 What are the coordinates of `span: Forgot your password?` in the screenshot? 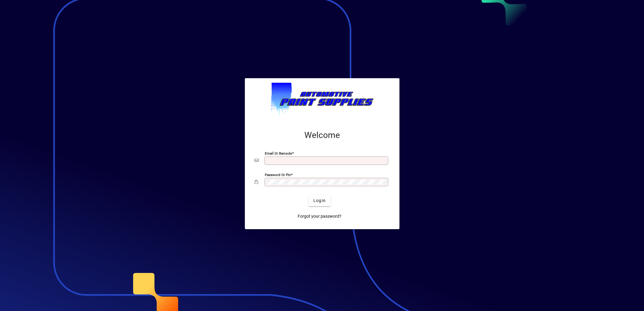 It's located at (319, 216).